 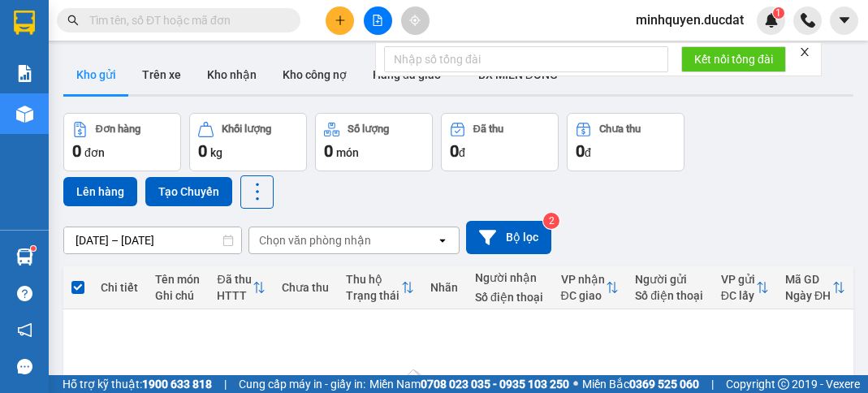 What do you see at coordinates (625, 142) in the screenshot?
I see `button: Chưa thu0đ` at bounding box center [625, 142].